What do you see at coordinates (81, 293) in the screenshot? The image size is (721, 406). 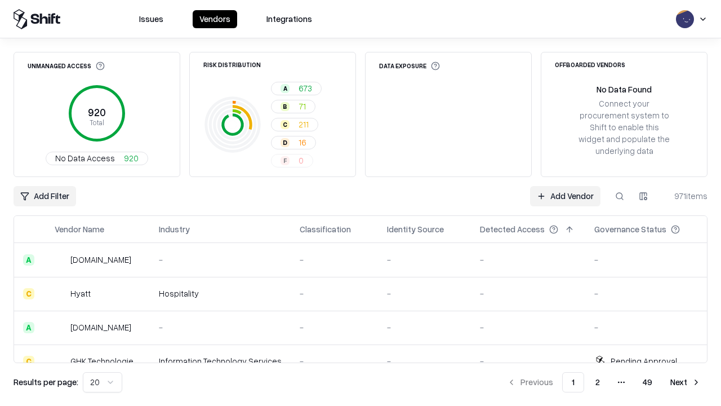 I see `div: Hyatt` at bounding box center [81, 293].